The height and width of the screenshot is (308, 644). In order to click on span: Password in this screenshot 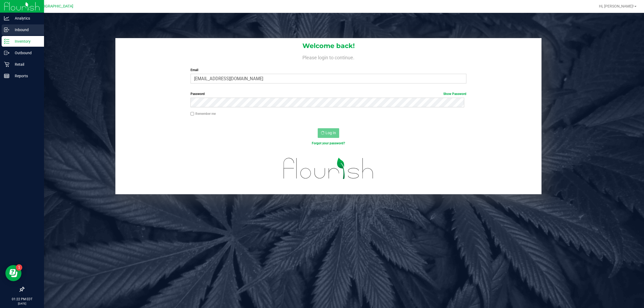, I will do `click(198, 94)`.